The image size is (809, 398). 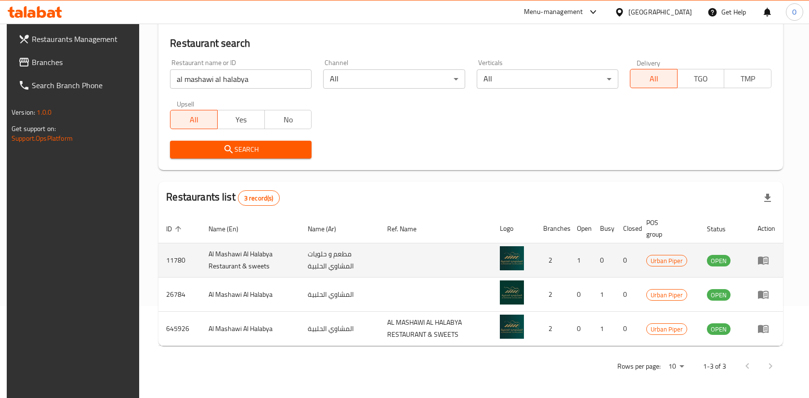 I want to click on td: 11780, so click(x=180, y=260).